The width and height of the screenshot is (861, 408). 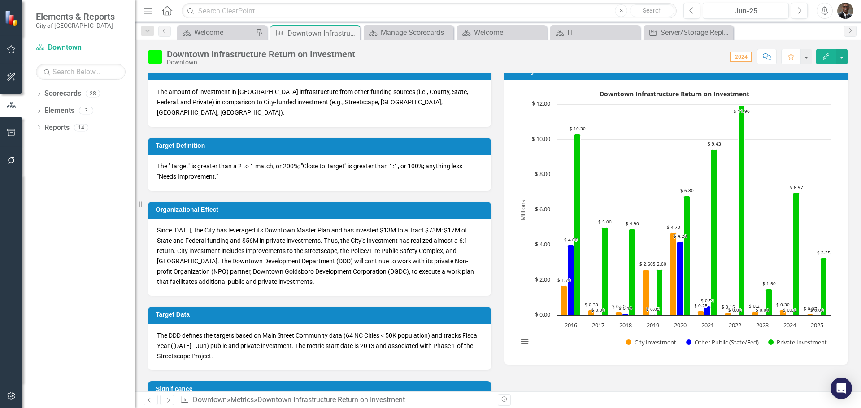 I want to click on text: 2018, so click(x=625, y=325).